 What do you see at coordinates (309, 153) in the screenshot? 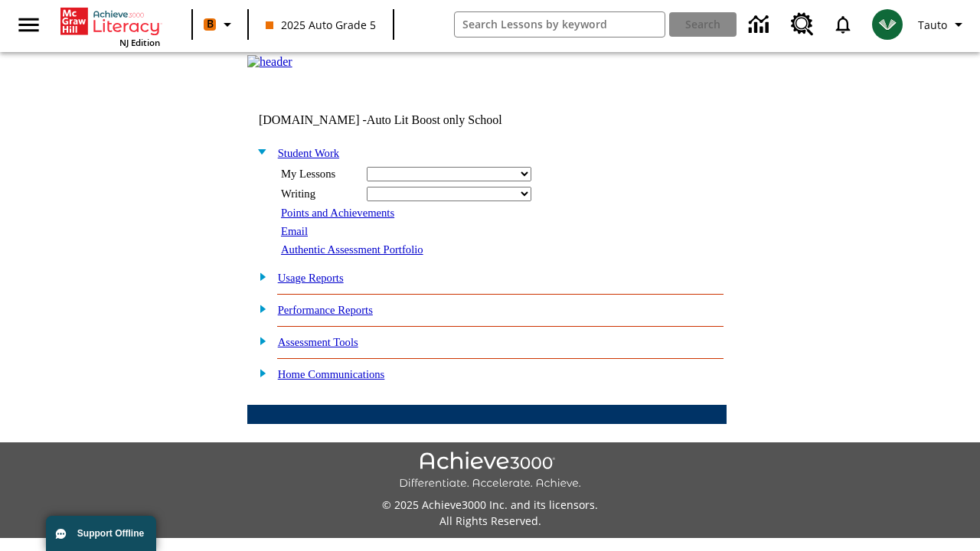
I see `a: Student Work` at bounding box center [309, 153].